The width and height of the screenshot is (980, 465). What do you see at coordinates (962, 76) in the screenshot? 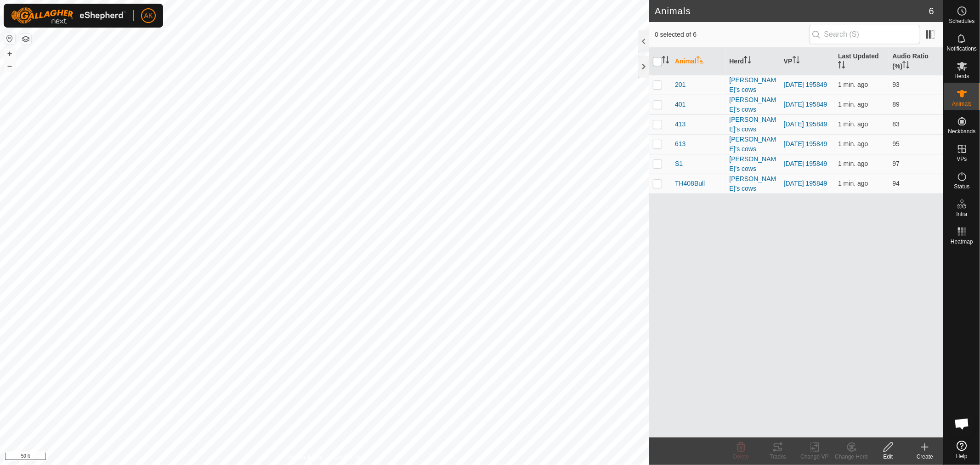
I see `span: Herds` at bounding box center [962, 76].